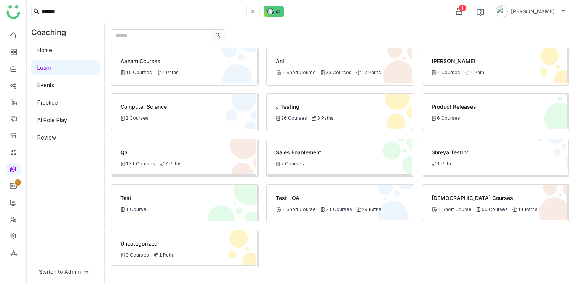  I want to click on div: 4 Paths, so click(168, 72).